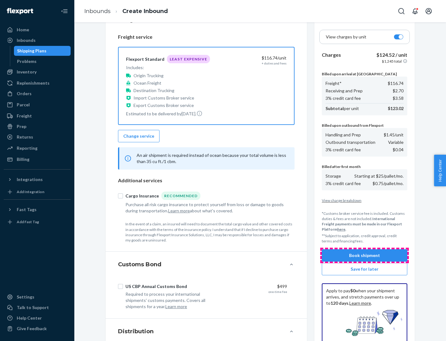  Describe the element at coordinates (340, 303) in the screenshot. I see `b: 120 days` at that location.